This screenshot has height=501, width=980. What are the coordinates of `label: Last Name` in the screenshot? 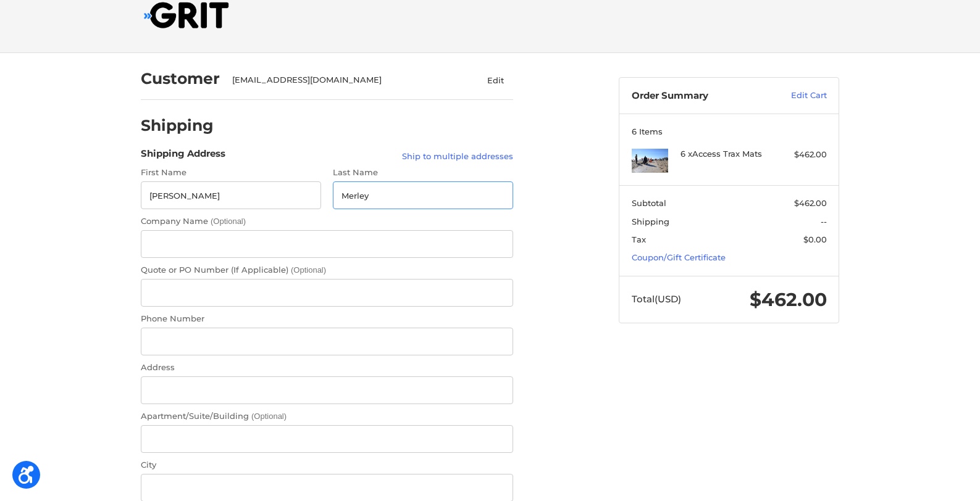 It's located at (422, 173).